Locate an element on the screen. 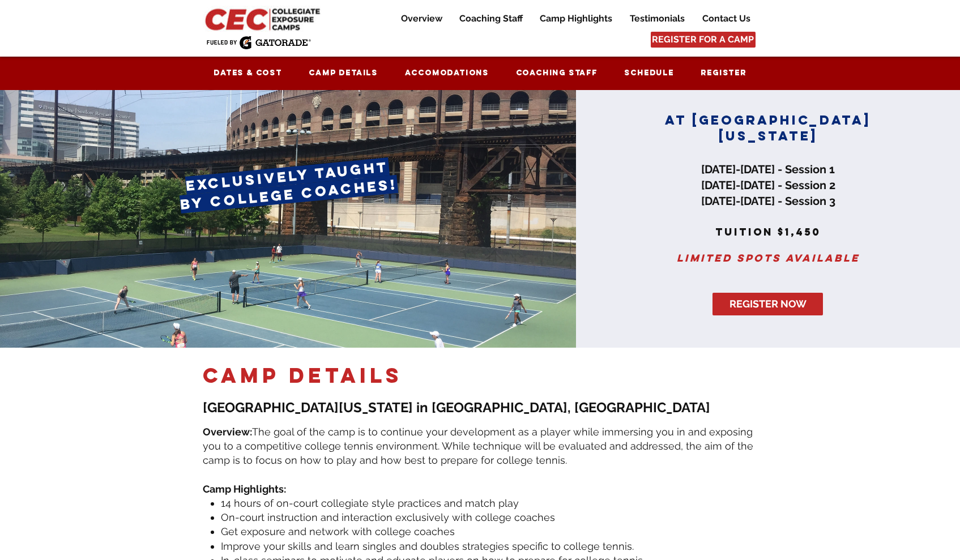  p: Coaching Staff is located at coordinates (491, 19).